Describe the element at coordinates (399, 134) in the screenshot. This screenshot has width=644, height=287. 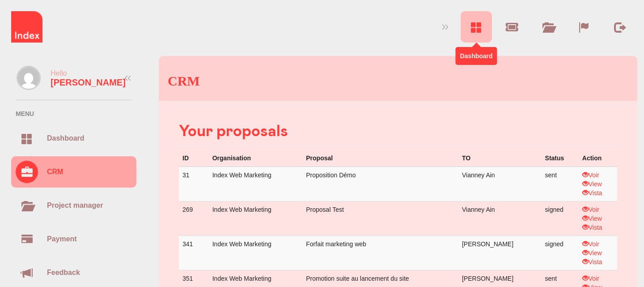
I see `h2: Your proposals` at that location.